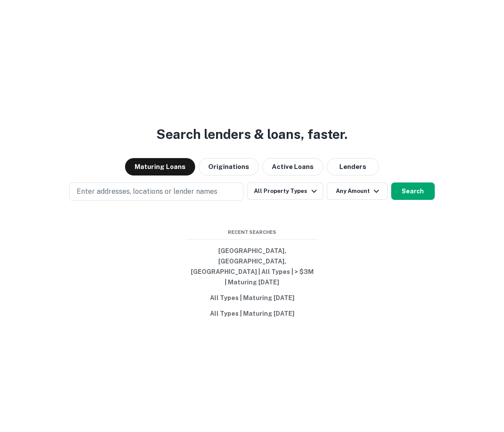  What do you see at coordinates (160, 167) in the screenshot?
I see `button: Maturing Loans` at bounding box center [160, 167].